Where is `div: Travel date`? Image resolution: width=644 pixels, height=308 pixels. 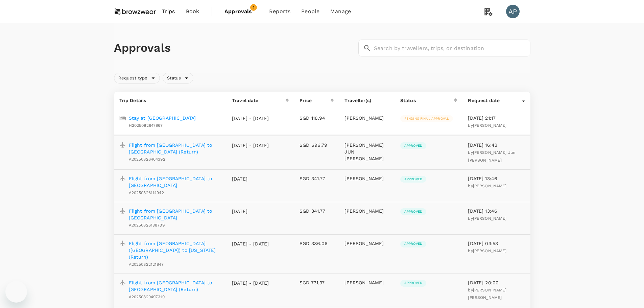
div: Travel date is located at coordinates (258, 100).